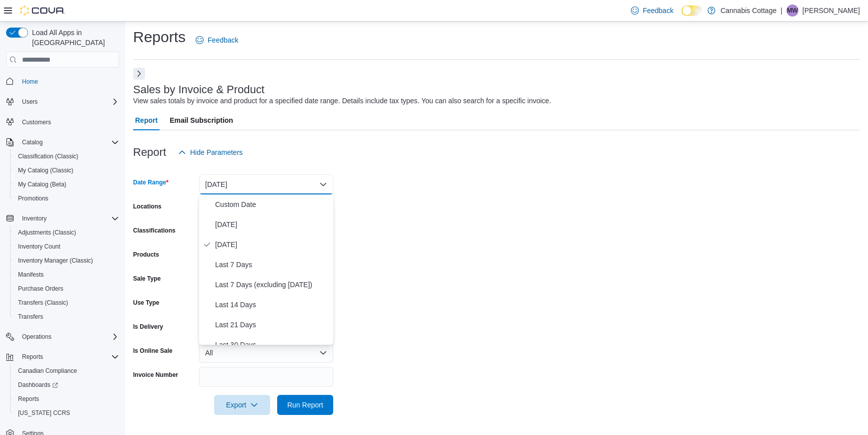 The image size is (868, 435). Describe the element at coordinates (272, 305) in the screenshot. I see `span: Last 14 Days` at that location.